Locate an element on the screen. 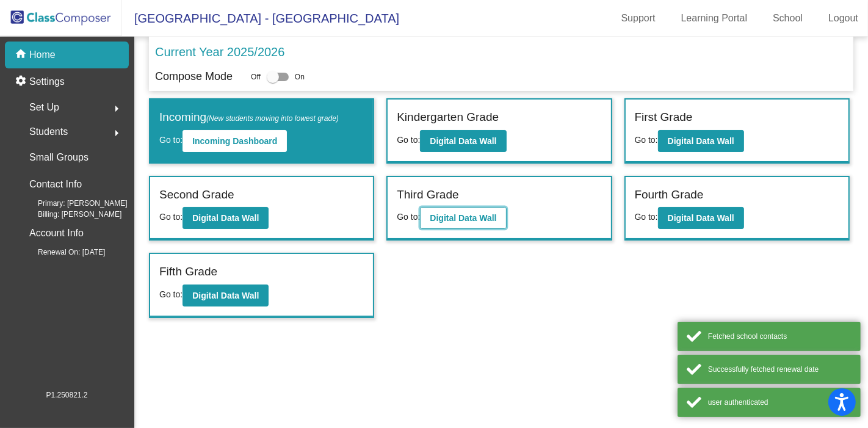 This screenshot has width=868, height=428. label: Fourth Grade is located at coordinates (669, 195).